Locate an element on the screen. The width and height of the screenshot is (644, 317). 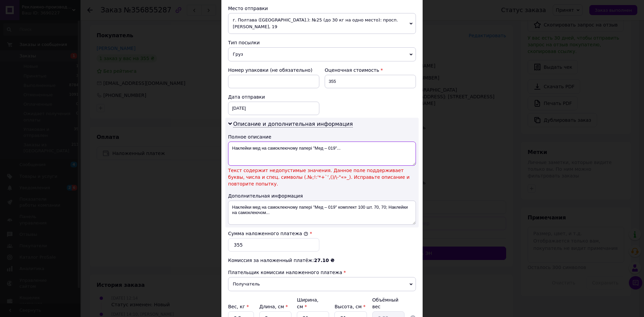
div: Комиссия за наложенный платёж: is located at coordinates (322, 260).